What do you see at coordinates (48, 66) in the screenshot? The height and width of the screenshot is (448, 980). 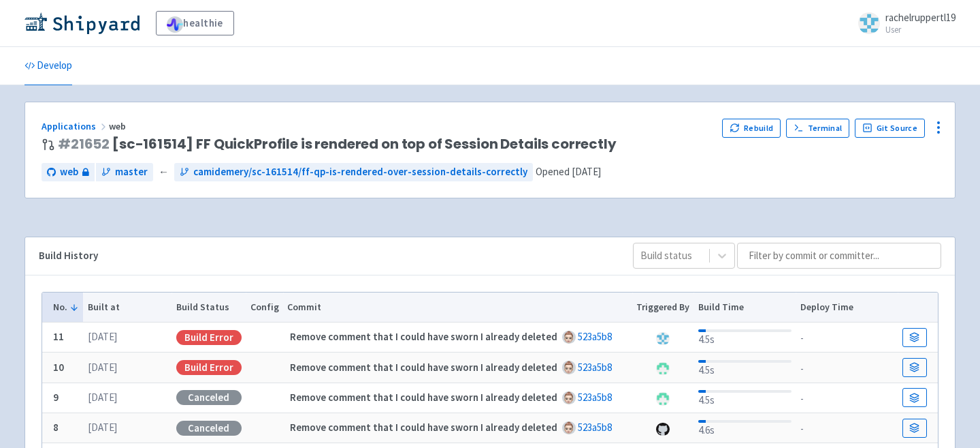 I see `a: Develop` at bounding box center [48, 66].